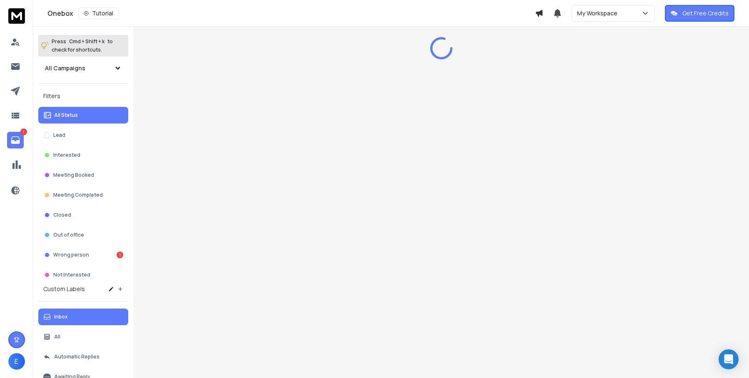 This screenshot has height=378, width=749. I want to click on button: Automatic Replies, so click(83, 357).